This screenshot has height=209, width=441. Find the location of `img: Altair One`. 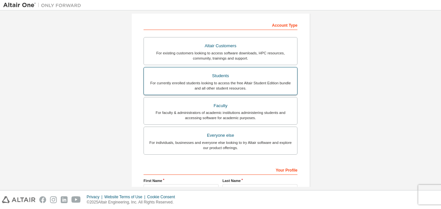

img: Altair One is located at coordinates (44, 5).